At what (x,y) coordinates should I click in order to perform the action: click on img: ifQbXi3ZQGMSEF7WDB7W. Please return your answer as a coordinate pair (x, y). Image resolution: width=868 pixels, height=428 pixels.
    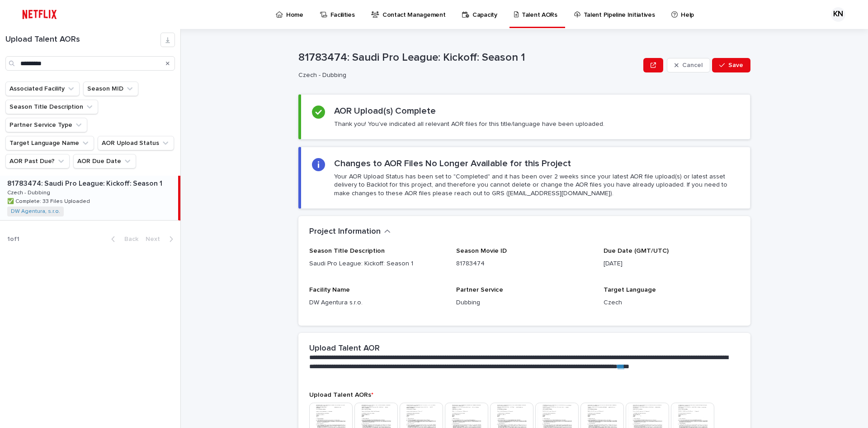
    Looking at the image, I should click on (40, 14).